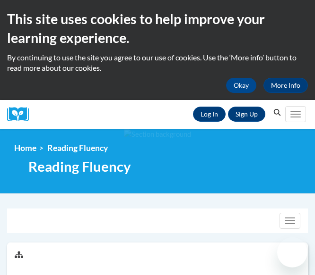 The width and height of the screenshot is (315, 275). I want to click on div: Main menu, so click(296, 114).